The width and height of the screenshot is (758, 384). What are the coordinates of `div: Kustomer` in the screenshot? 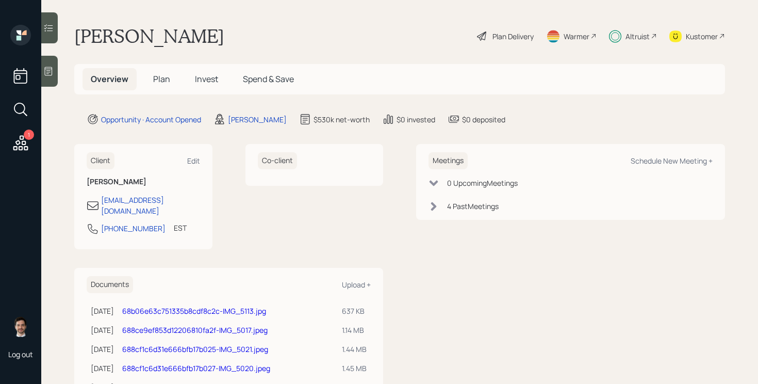 It's located at (702, 36).